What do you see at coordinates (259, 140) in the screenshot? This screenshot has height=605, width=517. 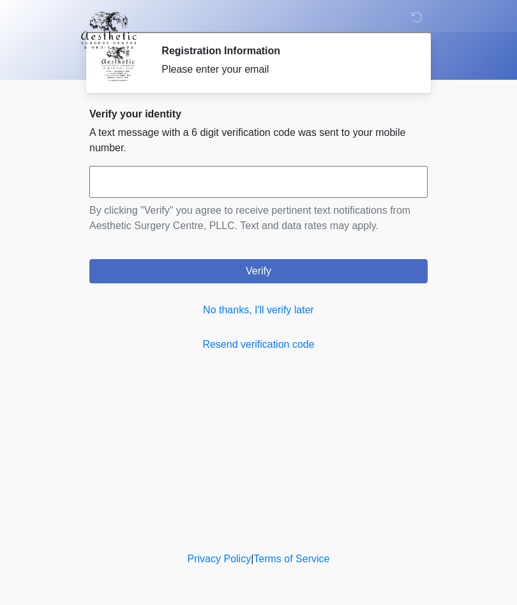 I see `p: A text message with a 6 digit verification code was sent to your mobile number.` at bounding box center [259, 140].